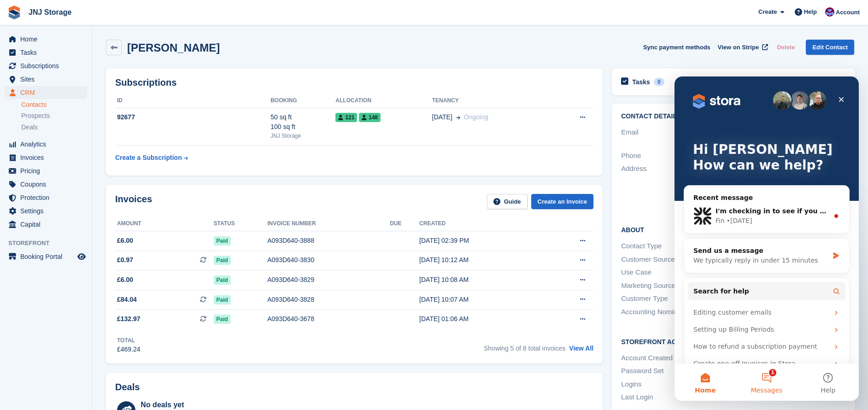 This screenshot has height=410, width=868. What do you see at coordinates (678, 259) in the screenshot?
I see `div: Customer Source` at bounding box center [678, 259].